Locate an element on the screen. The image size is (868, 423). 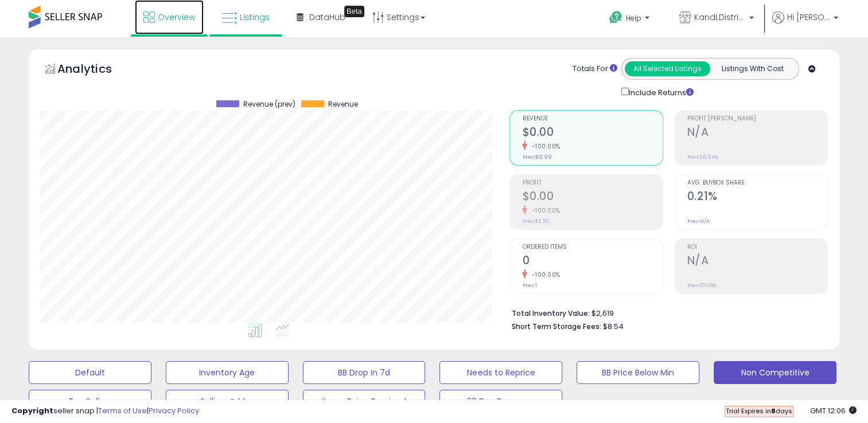
span: ROI is located at coordinates (757, 247).